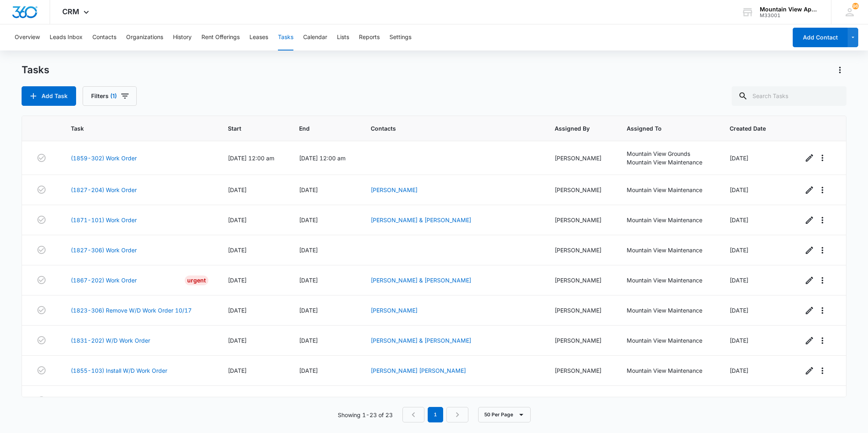 The image size is (868, 433). Describe the element at coordinates (103, 157) in the screenshot. I see `a: (1859-302) Work Order` at that location.